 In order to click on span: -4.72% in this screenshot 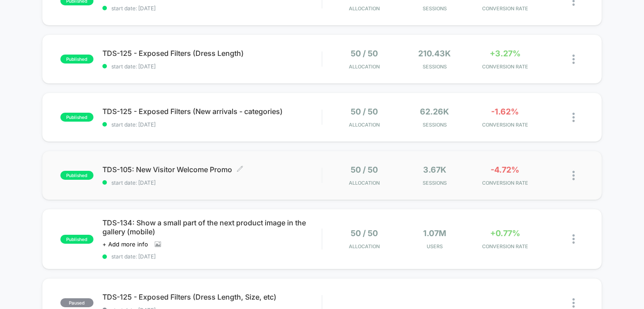, I will do `click(505, 170)`.